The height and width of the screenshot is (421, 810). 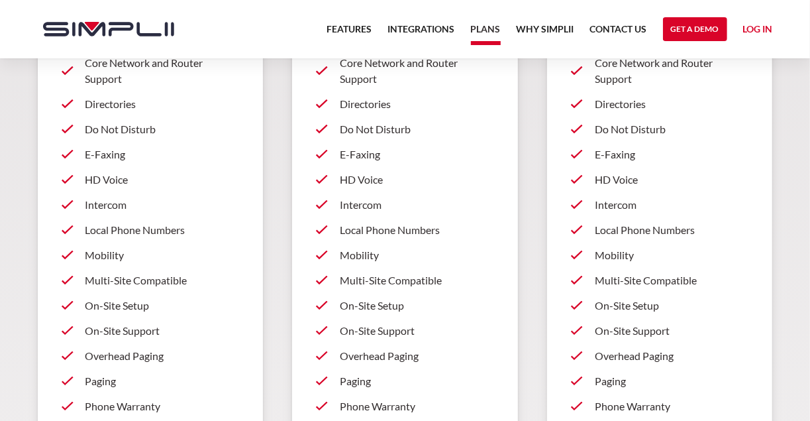 What do you see at coordinates (619, 33) in the screenshot?
I see `a: Contact US` at bounding box center [619, 33].